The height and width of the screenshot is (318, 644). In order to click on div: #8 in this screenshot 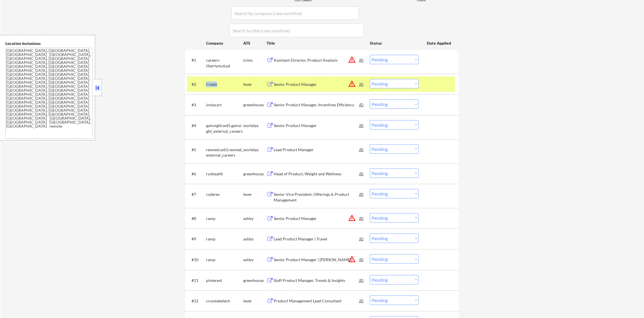, I will do `click(196, 219)`.